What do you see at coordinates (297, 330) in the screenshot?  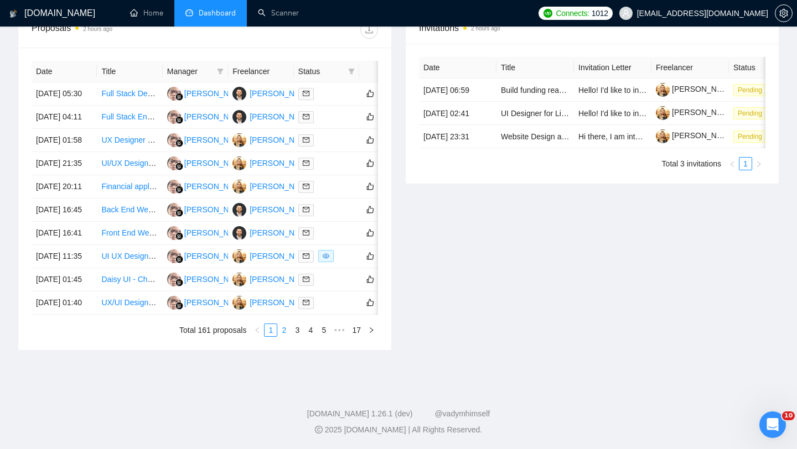 I see `a: 3` at bounding box center [297, 330].